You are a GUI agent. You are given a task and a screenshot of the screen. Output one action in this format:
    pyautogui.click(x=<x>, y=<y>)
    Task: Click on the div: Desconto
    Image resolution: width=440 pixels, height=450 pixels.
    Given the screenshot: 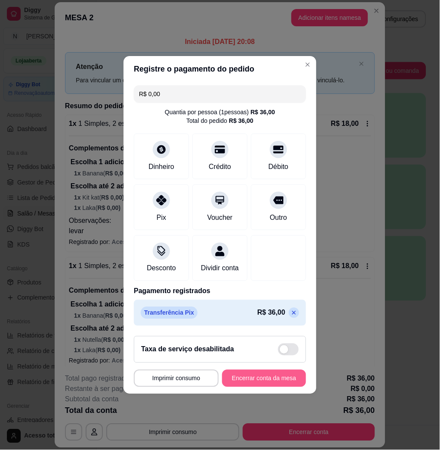 What is the action you would take?
    pyautogui.click(x=162, y=268)
    